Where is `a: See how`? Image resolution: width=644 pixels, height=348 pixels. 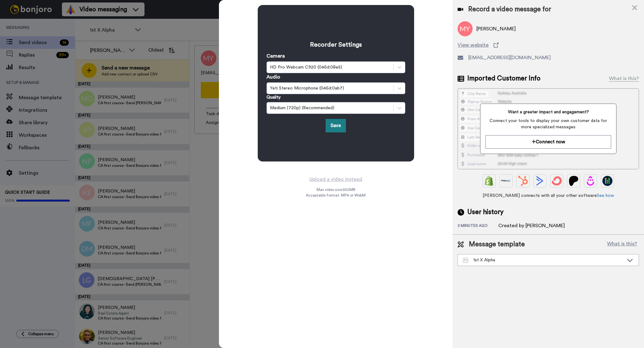 a: See how is located at coordinates (605, 196).